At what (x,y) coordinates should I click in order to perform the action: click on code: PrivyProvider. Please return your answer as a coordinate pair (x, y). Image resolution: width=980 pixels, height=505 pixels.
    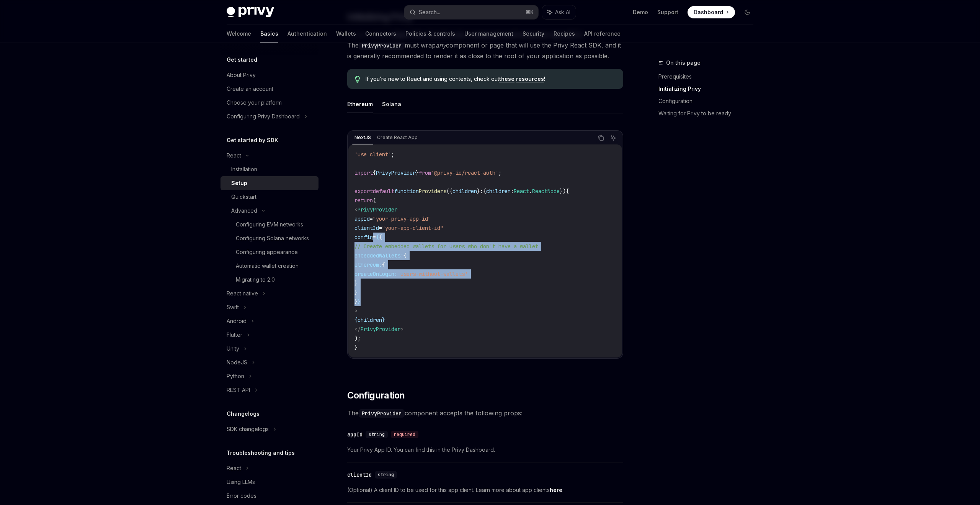
    Looking at the image, I should click on (381, 46).